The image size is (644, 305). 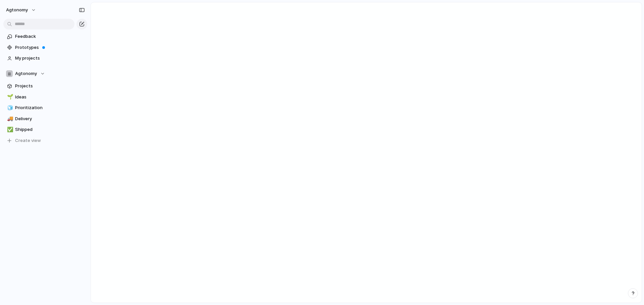 What do you see at coordinates (50, 129) in the screenshot?
I see `span: Shipped` at bounding box center [50, 129].